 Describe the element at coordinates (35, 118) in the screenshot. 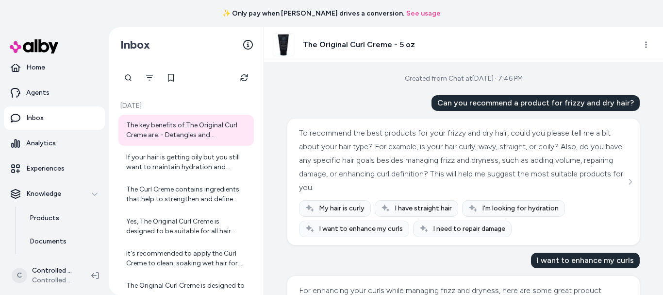

I see `p: Inbox` at that location.